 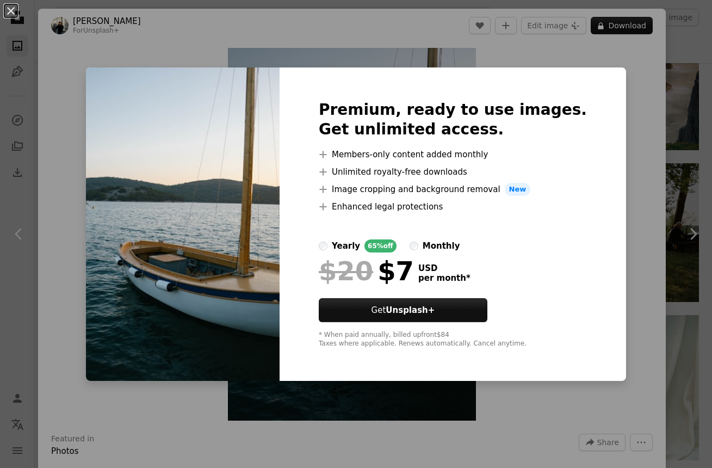 I want to click on img: premium_photo-1756175546724-9b0b97799105, so click(x=183, y=224).